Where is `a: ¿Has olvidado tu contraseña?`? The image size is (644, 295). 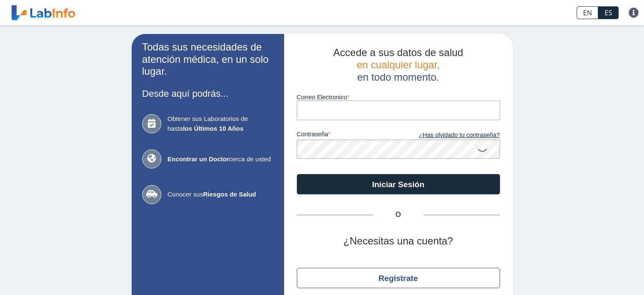
a: ¿Has olvidado tu contraseña? is located at coordinates (449, 135).